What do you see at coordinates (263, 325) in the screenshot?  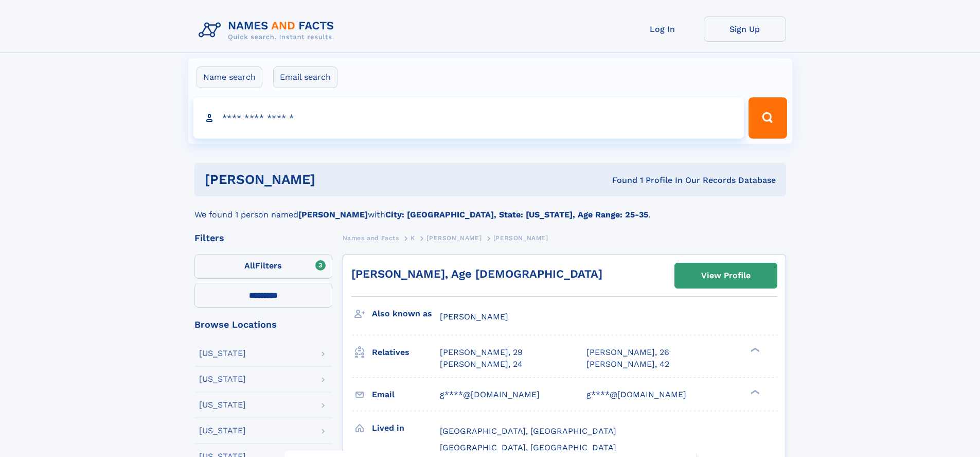 I see `div: Browse Locations` at bounding box center [263, 325].